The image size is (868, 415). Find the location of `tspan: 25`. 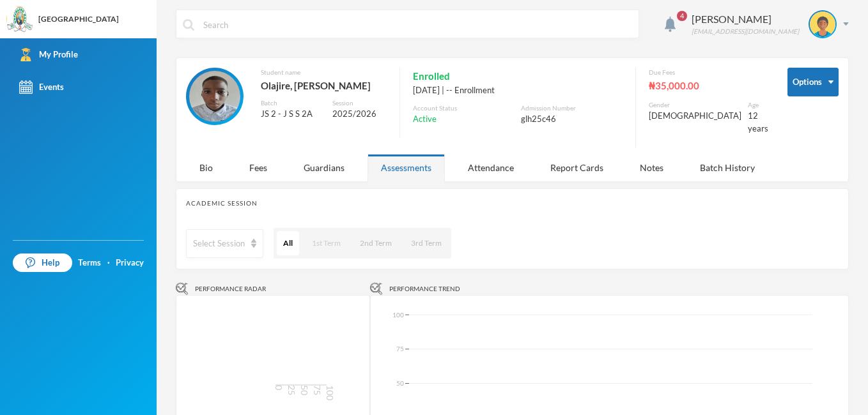

tspan: 25 is located at coordinates (291, 390).